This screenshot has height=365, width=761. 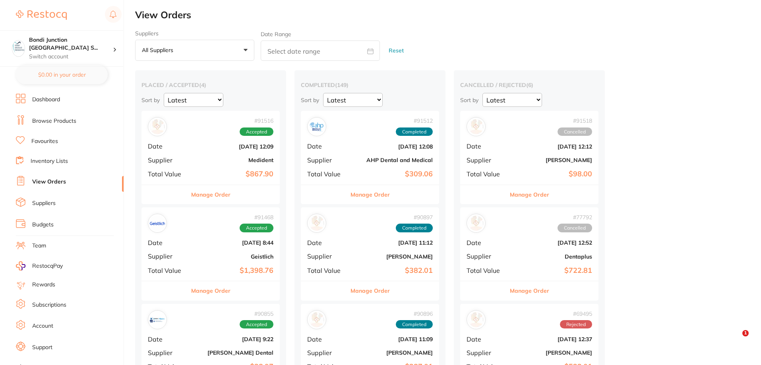 What do you see at coordinates (234, 174) in the screenshot?
I see `b: $867.90` at bounding box center [234, 174].